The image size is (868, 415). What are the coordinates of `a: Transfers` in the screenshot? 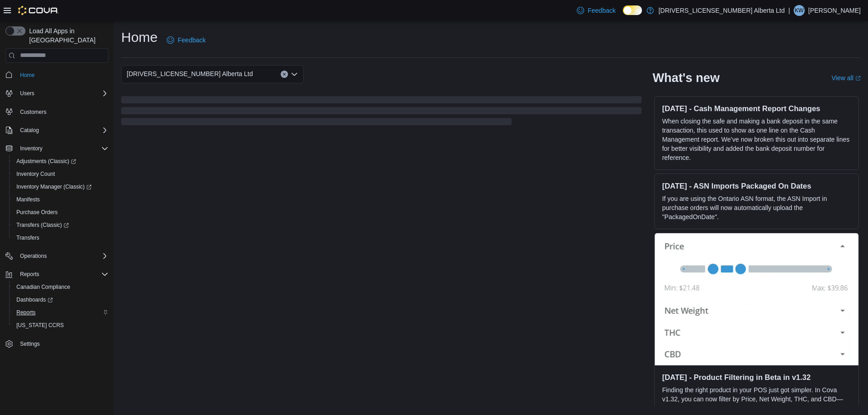 It's located at (28, 238).